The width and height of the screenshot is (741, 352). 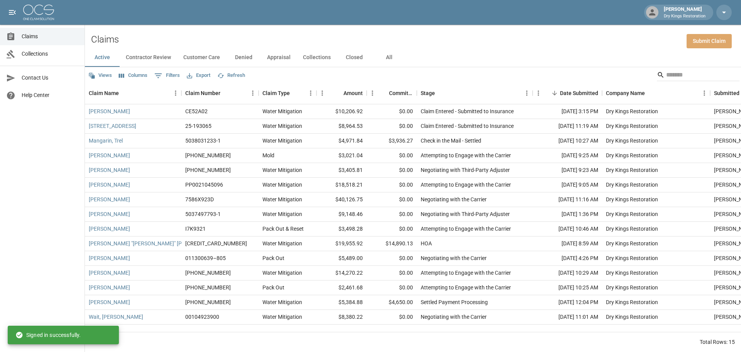 What do you see at coordinates (426, 243) in the screenshot?
I see `div: HOA` at bounding box center [426, 243].